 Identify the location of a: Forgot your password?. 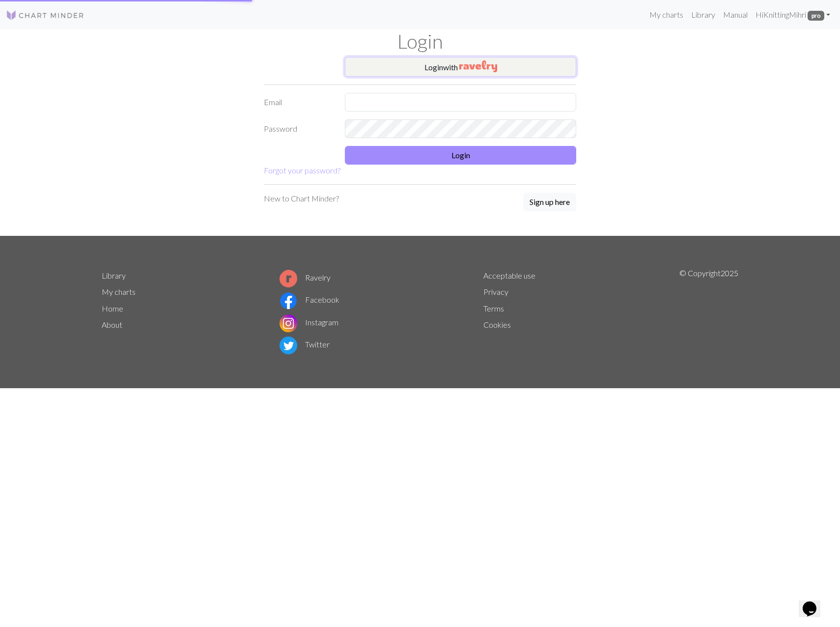
(302, 170).